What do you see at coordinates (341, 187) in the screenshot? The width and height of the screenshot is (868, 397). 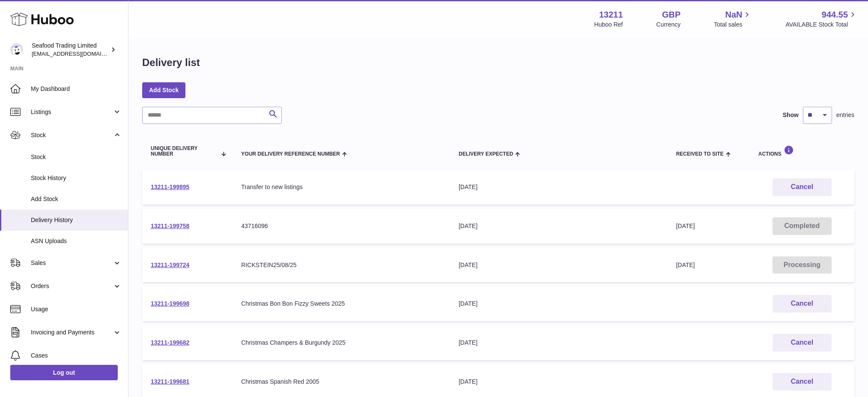 I see `div: Transfer to new listings` at bounding box center [341, 187].